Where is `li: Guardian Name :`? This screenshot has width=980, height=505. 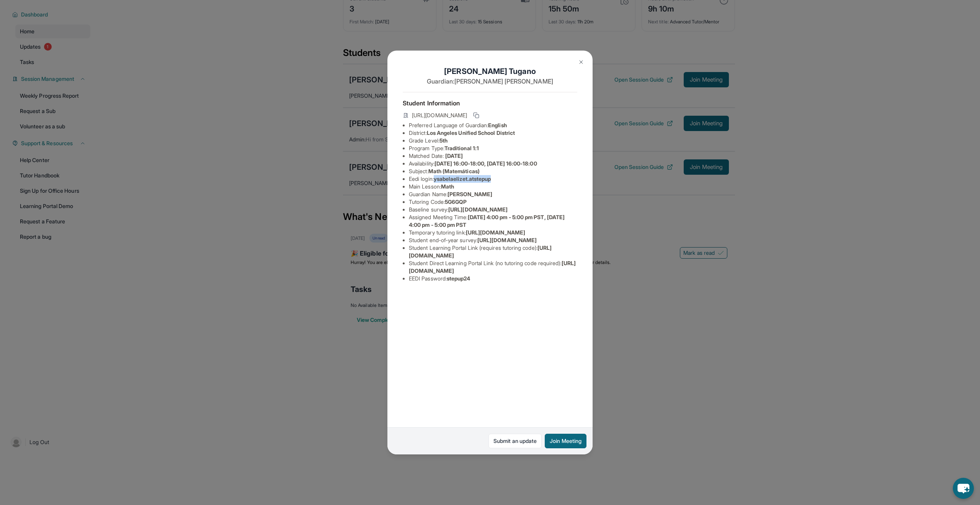
li: Guardian Name : is located at coordinates (493, 194).